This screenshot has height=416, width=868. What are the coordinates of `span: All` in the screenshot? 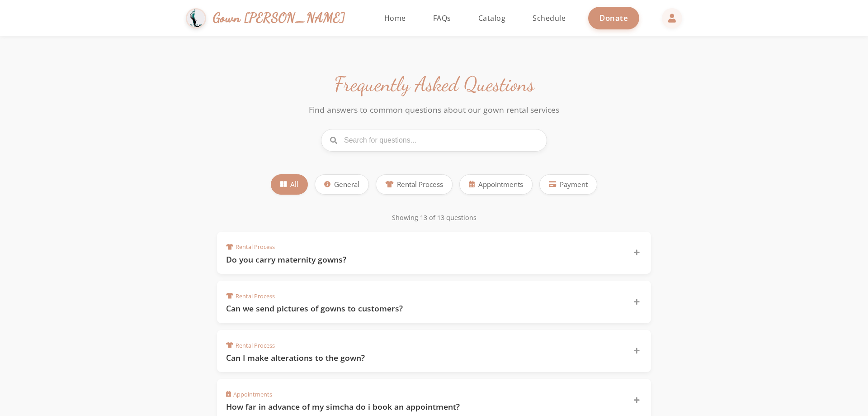 It's located at (294, 184).